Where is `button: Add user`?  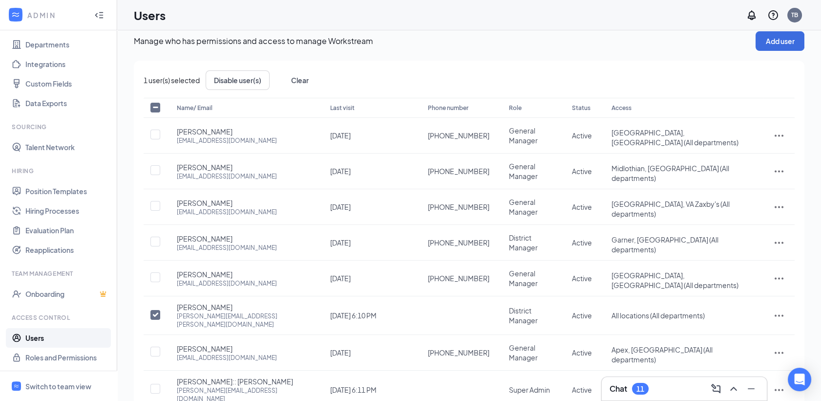 button: Add user is located at coordinates (780, 41).